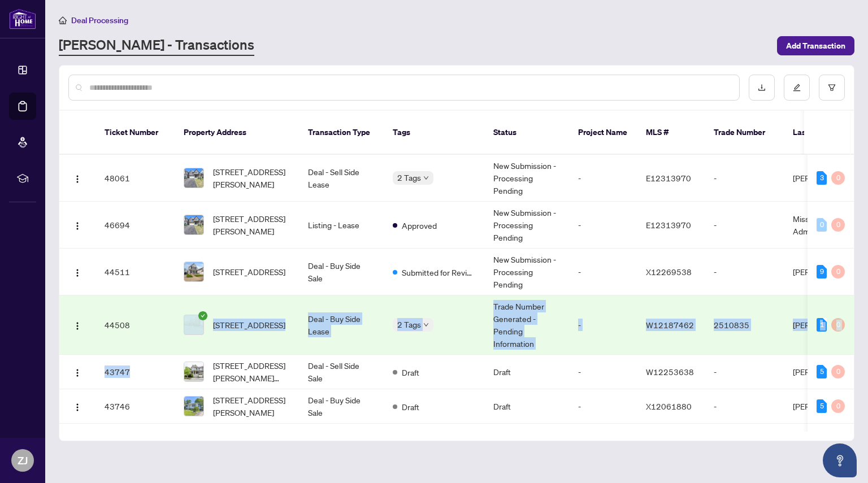  I want to click on span: W12187462, so click(669, 324).